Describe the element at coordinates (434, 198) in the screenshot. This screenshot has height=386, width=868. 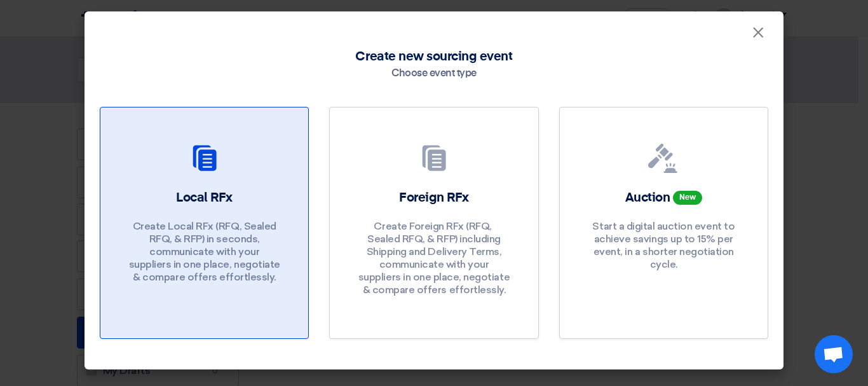
I see `font: Foreign RFx` at that location.